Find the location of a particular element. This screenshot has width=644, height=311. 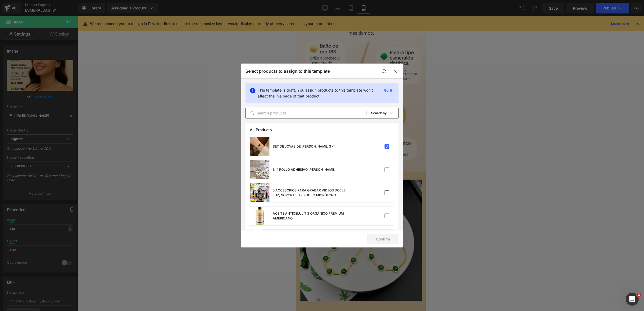

span: All Products is located at coordinates (261, 130).